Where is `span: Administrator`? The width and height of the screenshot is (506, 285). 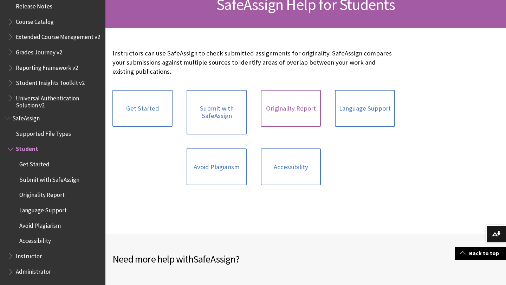 span: Administrator is located at coordinates (33, 271).